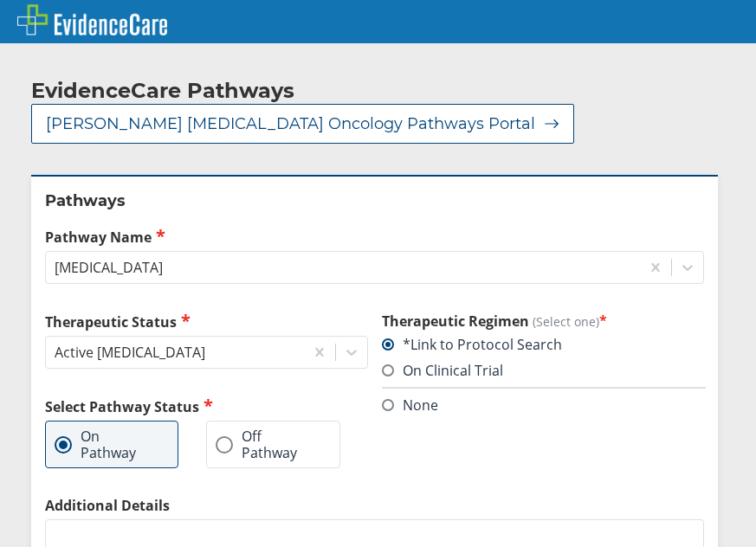 The image size is (756, 547). What do you see at coordinates (206, 321) in the screenshot?
I see `label: Therapeutic Status` at bounding box center [206, 321].